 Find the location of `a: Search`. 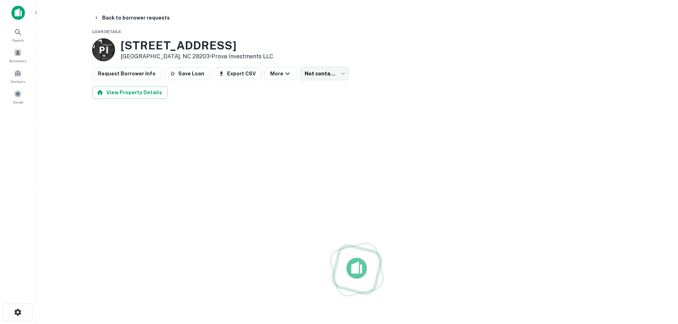

a: Search is located at coordinates (18, 35).